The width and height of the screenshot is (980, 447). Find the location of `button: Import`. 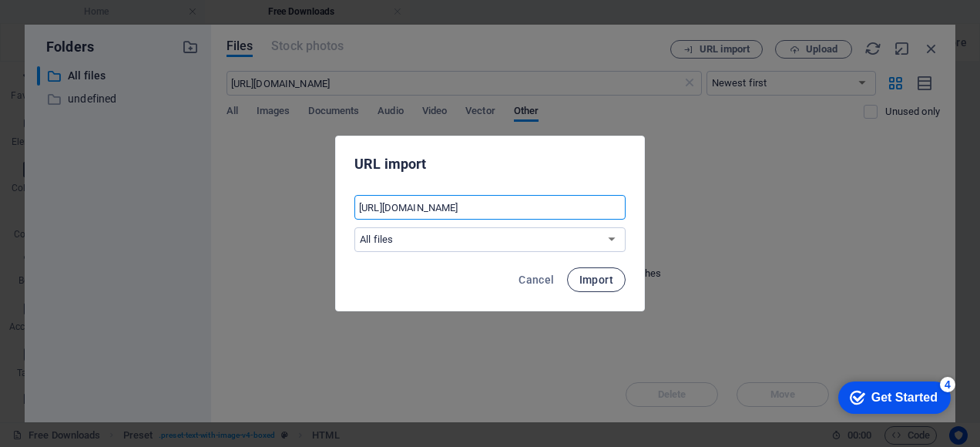

button: Import is located at coordinates (596, 280).